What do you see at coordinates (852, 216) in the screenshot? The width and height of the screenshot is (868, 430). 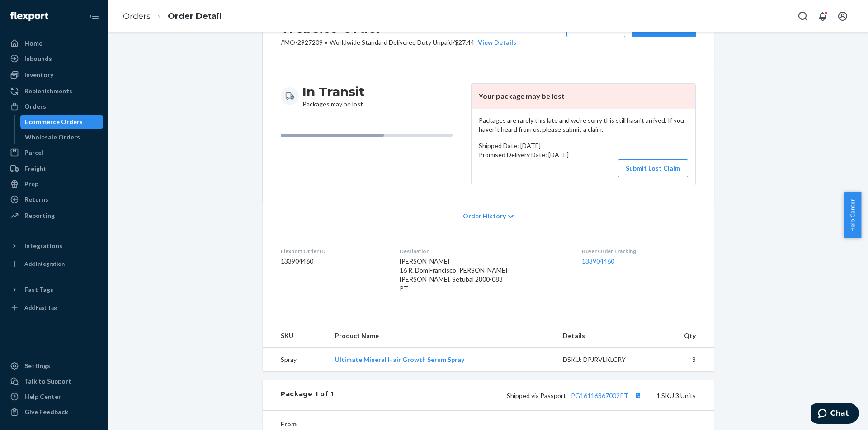 I see `span: Help Center` at bounding box center [852, 216].